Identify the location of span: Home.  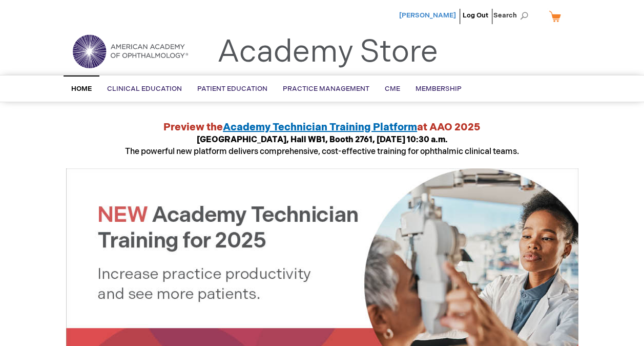
(81, 89).